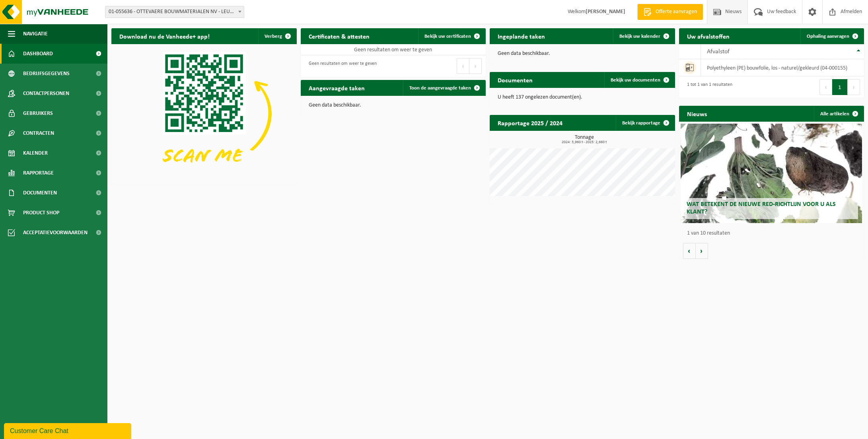 Image resolution: width=868 pixels, height=439 pixels. I want to click on a: Toon de aangevraagde taken, so click(444, 88).